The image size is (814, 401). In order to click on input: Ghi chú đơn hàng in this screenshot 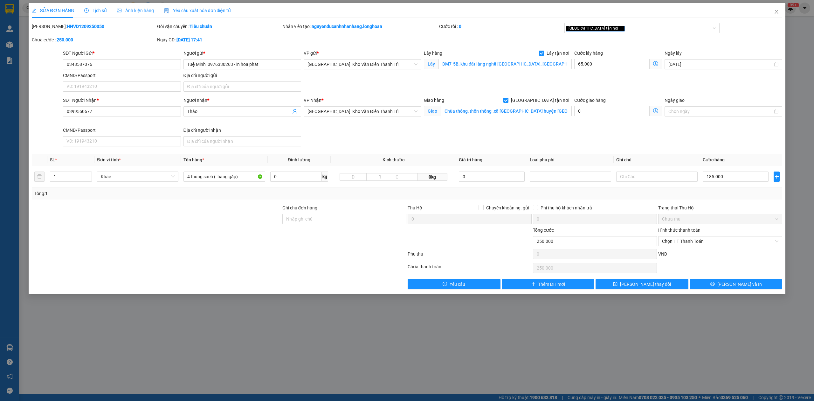, I will do `click(345, 219)`.